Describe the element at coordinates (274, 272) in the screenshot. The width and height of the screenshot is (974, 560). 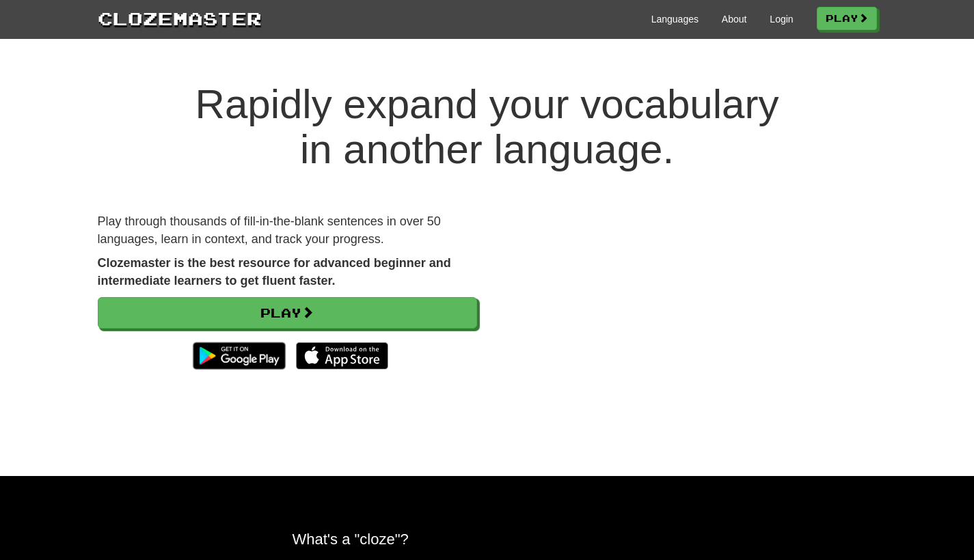
I see `strong: Clozemaster is the best resource for advanced beginner and intermediate learners to get fluent fa...` at that location.